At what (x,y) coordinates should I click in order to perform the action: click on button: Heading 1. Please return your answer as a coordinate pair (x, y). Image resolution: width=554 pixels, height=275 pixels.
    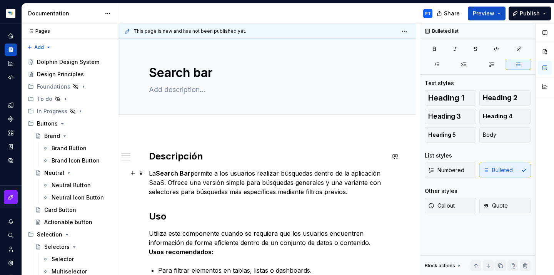
    Looking at the image, I should click on (451, 98).